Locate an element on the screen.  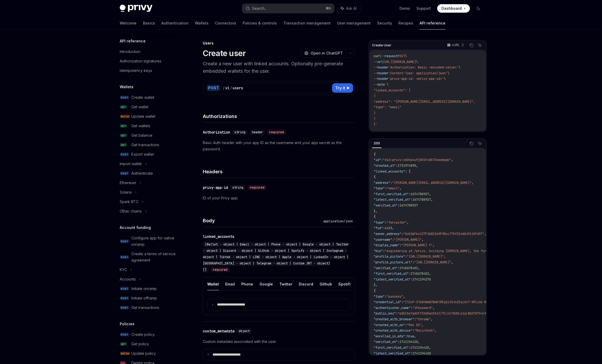
span: Ask AI is located at coordinates (351, 9).